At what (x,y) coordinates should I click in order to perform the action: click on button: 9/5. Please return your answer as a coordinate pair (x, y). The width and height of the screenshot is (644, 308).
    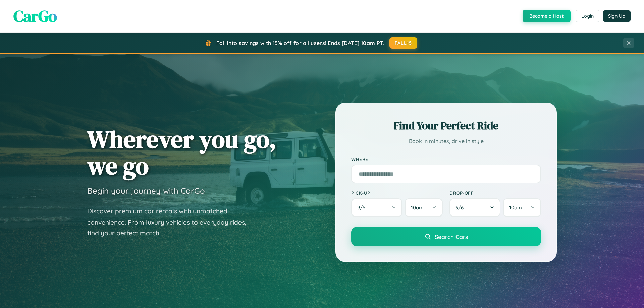
    Looking at the image, I should click on (377, 207).